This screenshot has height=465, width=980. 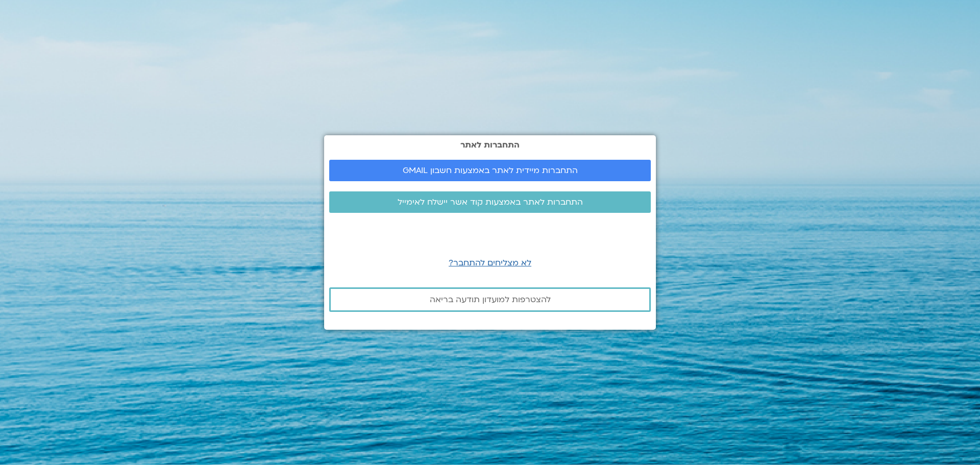 What do you see at coordinates (490, 171) in the screenshot?
I see `a: התחברות מיידית לאתר באמצעות חשבון GMAIL` at bounding box center [490, 171].